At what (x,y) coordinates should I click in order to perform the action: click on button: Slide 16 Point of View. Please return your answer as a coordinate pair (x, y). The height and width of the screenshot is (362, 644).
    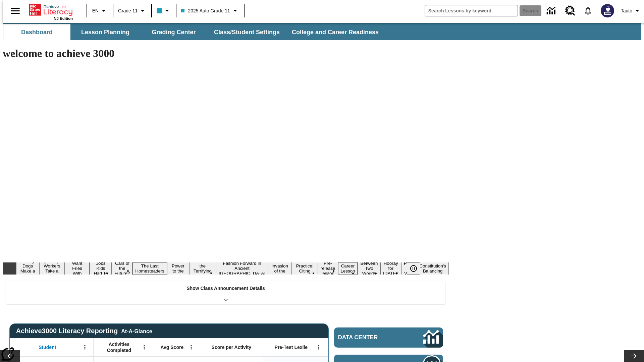
    Looking at the image, I should click on (409, 268).